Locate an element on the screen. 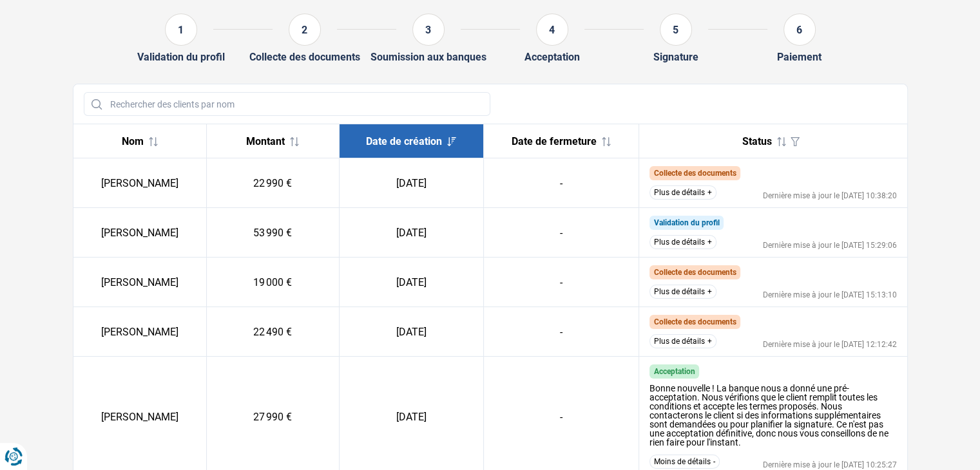 The image size is (980, 470). span: Date de création is located at coordinates (404, 141).